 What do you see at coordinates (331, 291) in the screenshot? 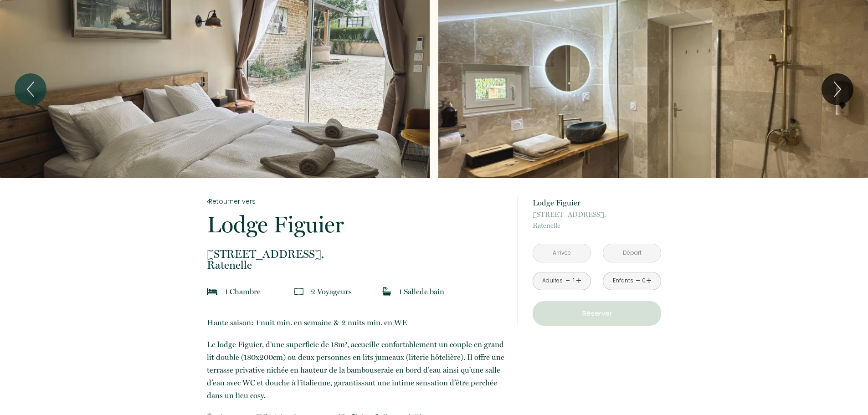
I see `p: 2 Voyageur` at bounding box center [331, 291].